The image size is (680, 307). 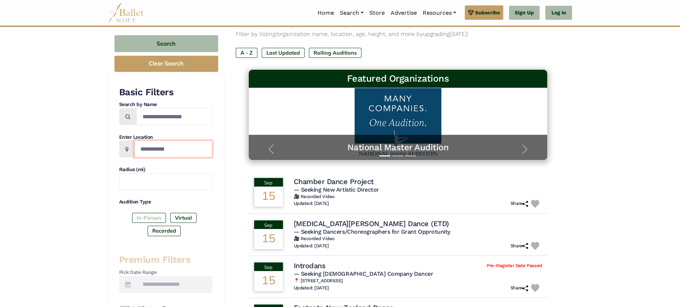 I want to click on h4: Chamber Dance Project, so click(x=334, y=182).